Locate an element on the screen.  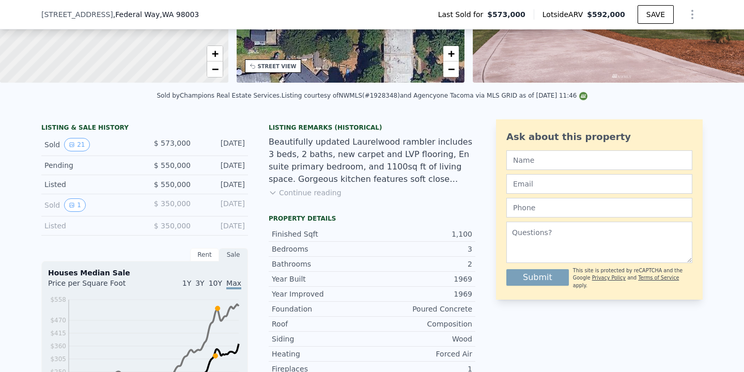
div: LISTING & SALE HISTORY is located at coordinates (145, 129).